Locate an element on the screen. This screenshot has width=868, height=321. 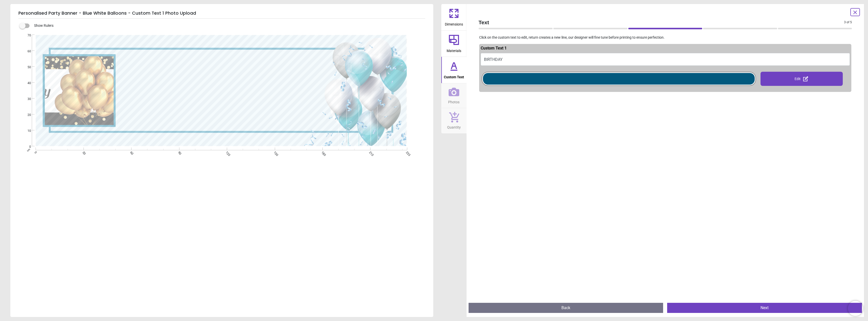
button: BIRTHDAY is located at coordinates (665, 59).